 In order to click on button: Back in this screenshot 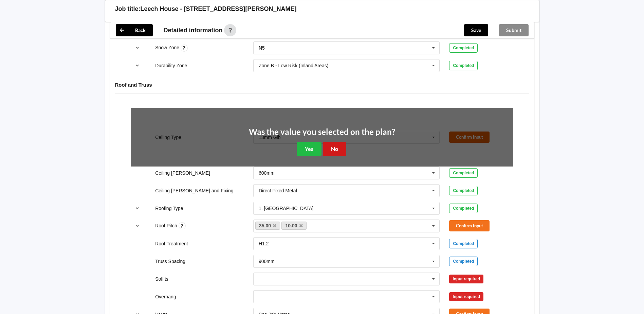, I will do `click(134, 30)`.